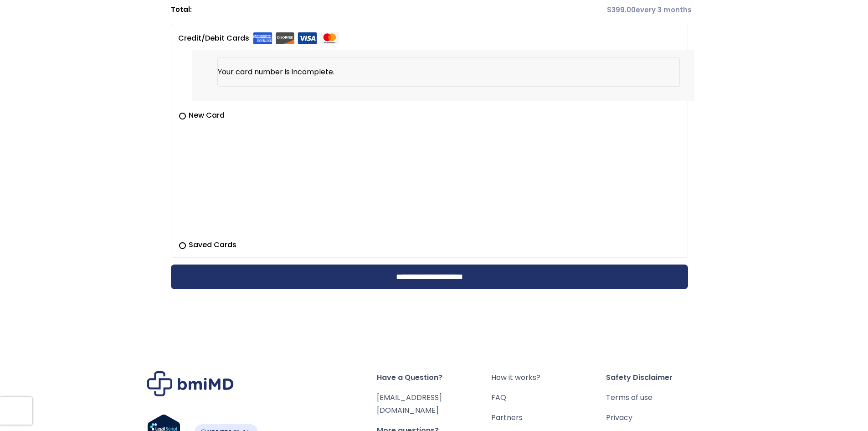  What do you see at coordinates (548, 397) in the screenshot?
I see `a: FAQ` at bounding box center [548, 397].